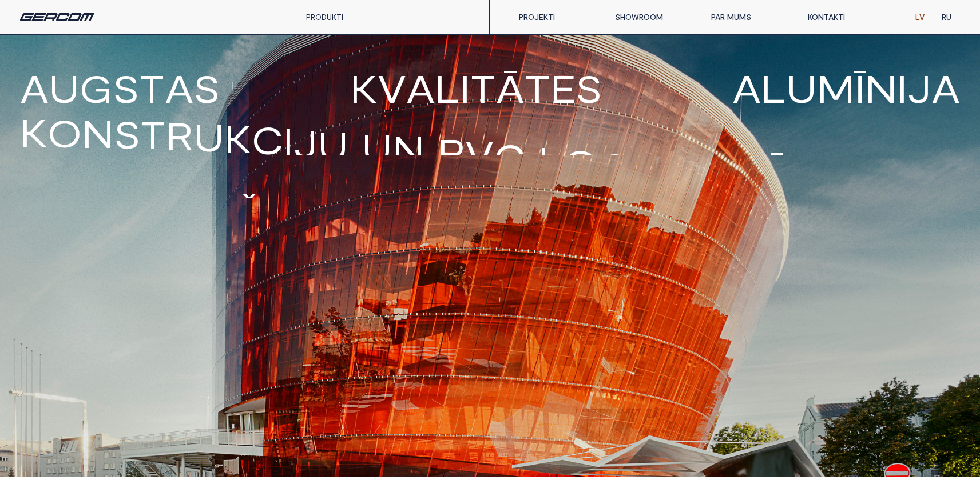  Describe the element at coordinates (131, 214) in the screenshot. I see `span: T` at that location.